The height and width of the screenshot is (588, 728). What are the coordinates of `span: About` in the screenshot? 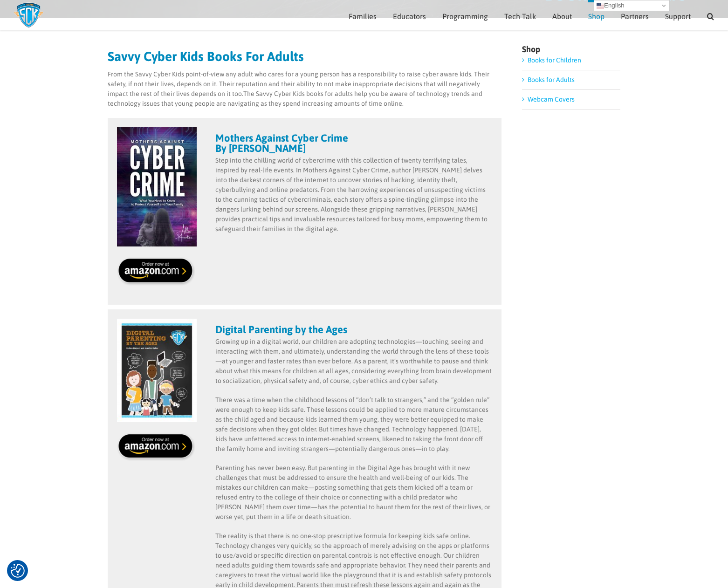 It's located at (562, 17).